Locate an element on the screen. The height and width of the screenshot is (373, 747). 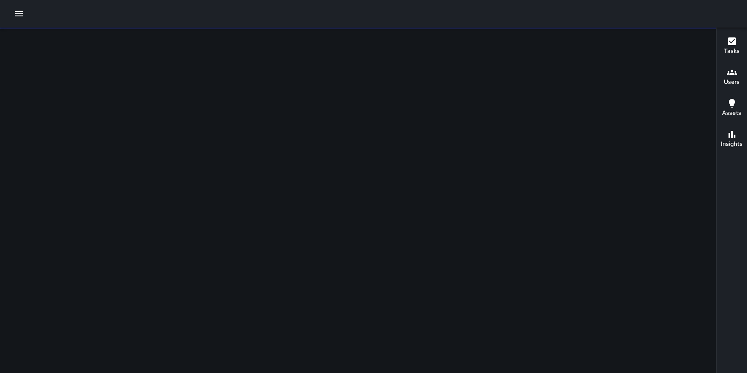
button: Users is located at coordinates (732, 77).